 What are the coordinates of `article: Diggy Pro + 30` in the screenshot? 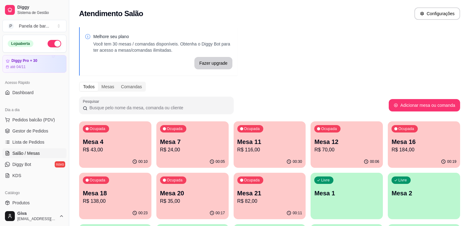 It's located at (24, 61).